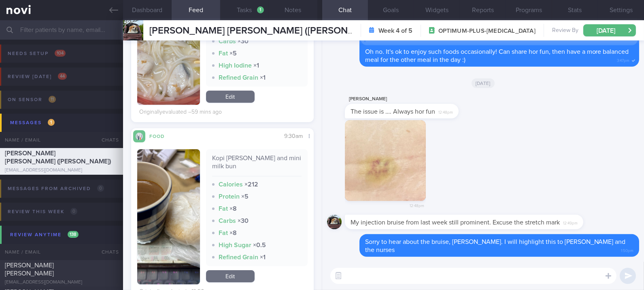  I want to click on div: Review this week, so click(42, 212).